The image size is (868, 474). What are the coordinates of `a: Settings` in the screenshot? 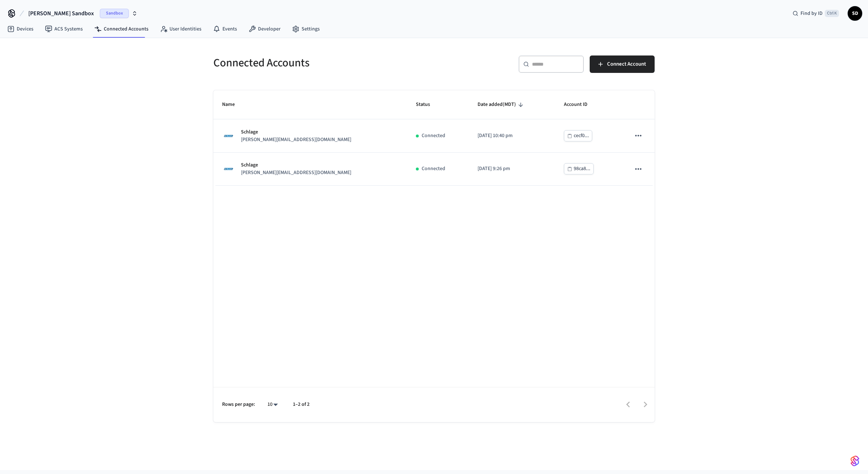 It's located at (306, 29).